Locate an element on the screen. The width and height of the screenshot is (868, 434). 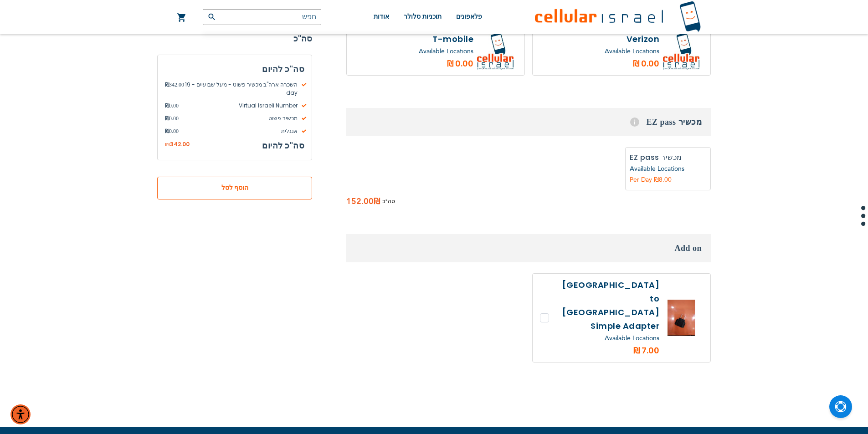
span: אנגלית is located at coordinates (242, 131).